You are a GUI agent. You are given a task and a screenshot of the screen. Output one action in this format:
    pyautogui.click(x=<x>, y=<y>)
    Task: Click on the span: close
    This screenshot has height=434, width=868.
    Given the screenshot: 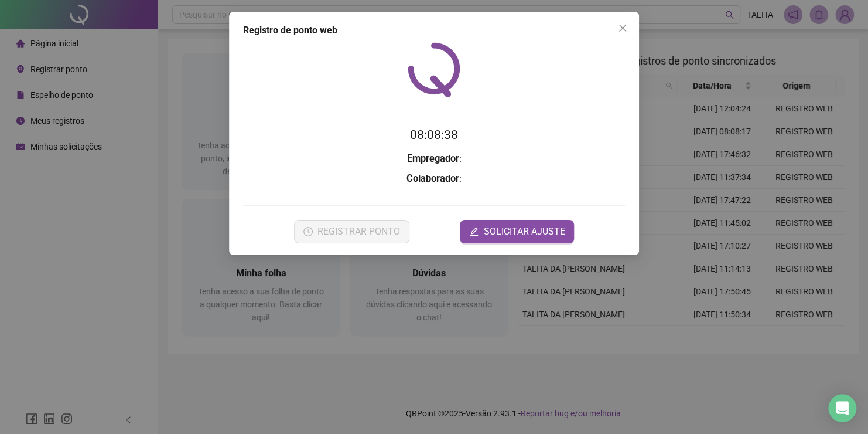 What is the action you would take?
    pyautogui.click(x=623, y=28)
    